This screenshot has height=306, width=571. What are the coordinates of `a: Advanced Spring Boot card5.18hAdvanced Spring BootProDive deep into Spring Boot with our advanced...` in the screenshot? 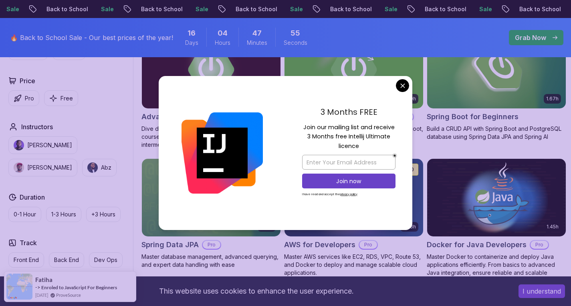 It's located at (211, 90).